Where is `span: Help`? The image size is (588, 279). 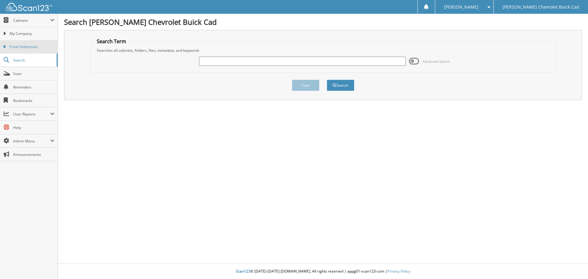
span: Help is located at coordinates (34, 127).